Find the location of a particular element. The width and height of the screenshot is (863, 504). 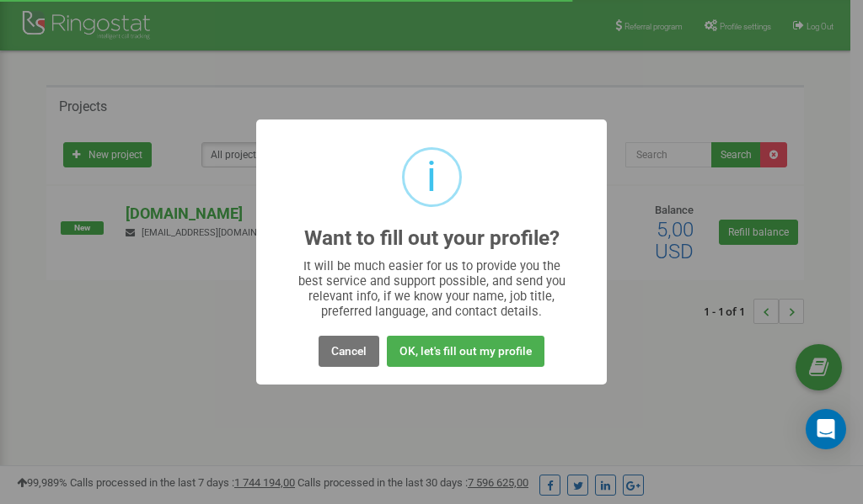

h2: Want to fill out your profile? is located at coordinates (431, 238).